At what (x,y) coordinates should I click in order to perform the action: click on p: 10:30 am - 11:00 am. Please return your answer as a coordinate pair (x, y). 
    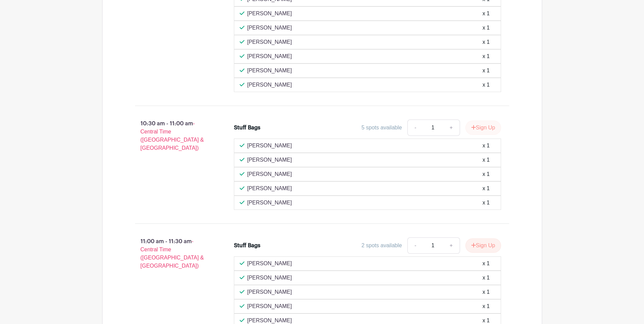
    Looking at the image, I should click on (174, 136).